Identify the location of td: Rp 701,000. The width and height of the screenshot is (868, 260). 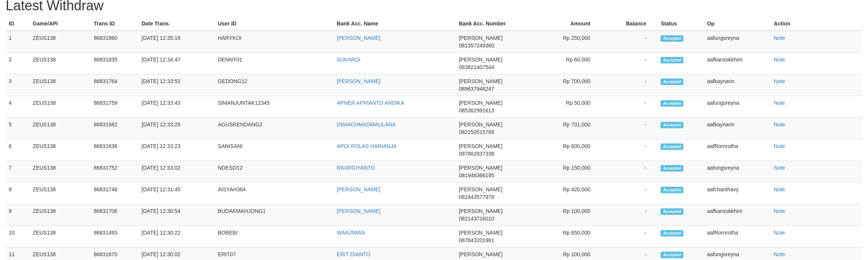
(569, 129).